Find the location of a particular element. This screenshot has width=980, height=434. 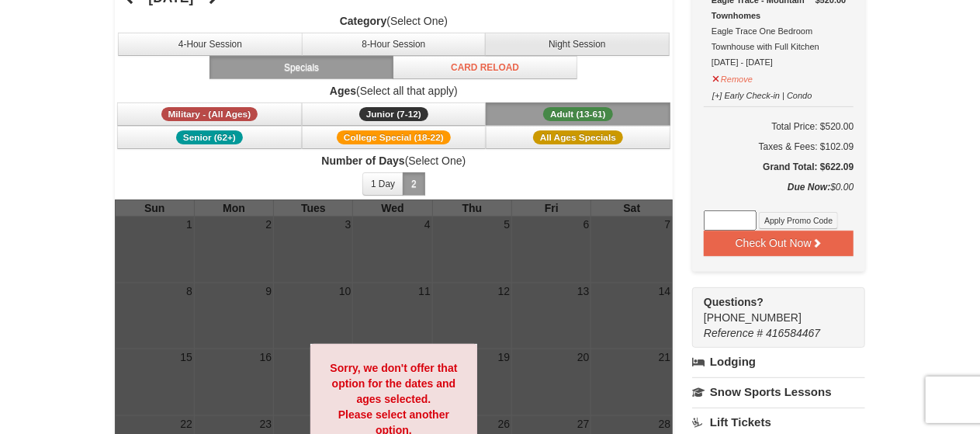

span: Military - (All Ages) is located at coordinates (210, 114).